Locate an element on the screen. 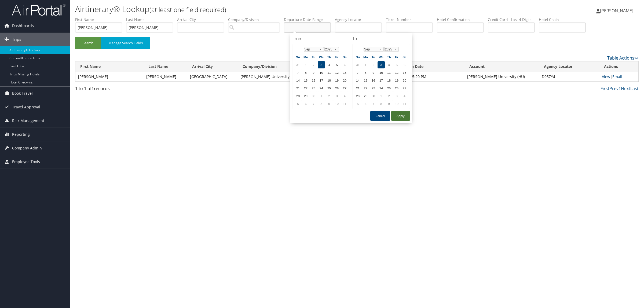 The image size is (644, 308). td: 29 is located at coordinates (366, 96).